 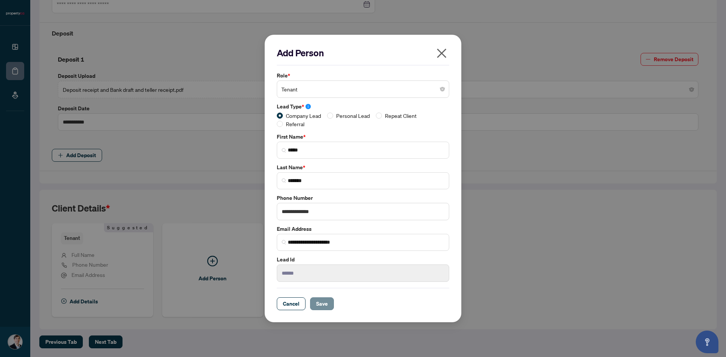 I want to click on label: First Name, so click(x=363, y=137).